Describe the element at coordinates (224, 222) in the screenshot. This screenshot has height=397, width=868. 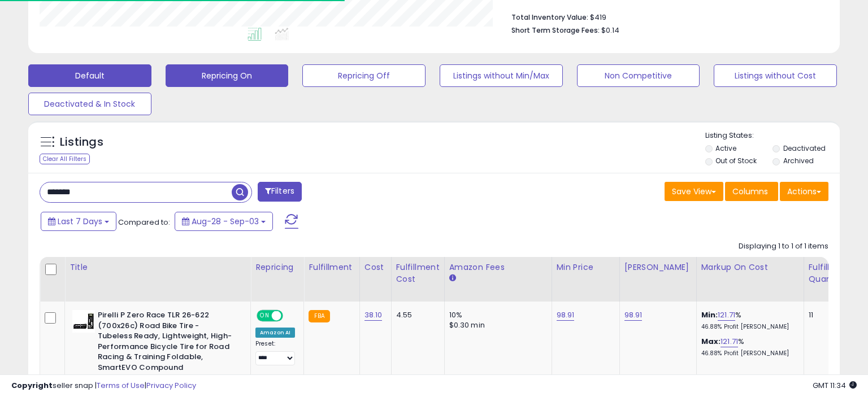
I see `button: Aug-28 - Sep-03` at that location.